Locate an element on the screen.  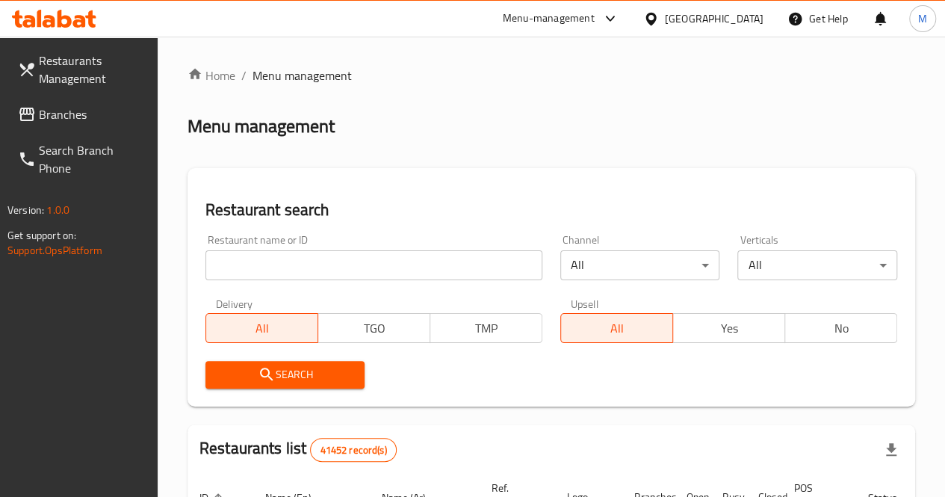
span: Restaurants Management is located at coordinates (92, 69).